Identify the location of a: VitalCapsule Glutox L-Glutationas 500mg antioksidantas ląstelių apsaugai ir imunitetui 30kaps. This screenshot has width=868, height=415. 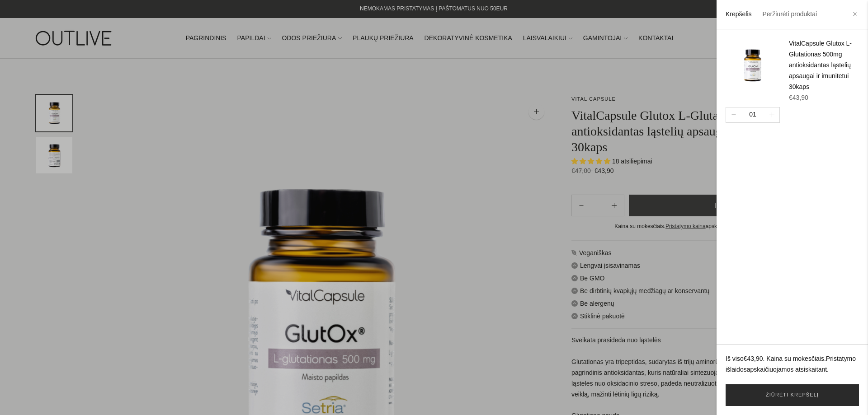
(820, 65).